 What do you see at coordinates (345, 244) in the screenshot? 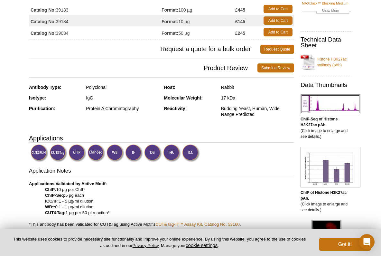
I see `button: Got it!` at bounding box center [345, 244].